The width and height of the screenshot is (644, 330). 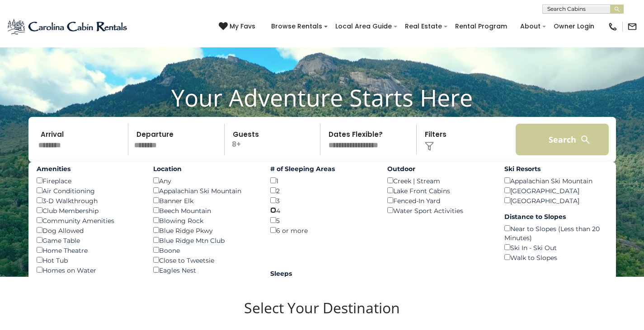 What do you see at coordinates (204, 201) in the screenshot?
I see `div: Banner Elk` at bounding box center [204, 201].